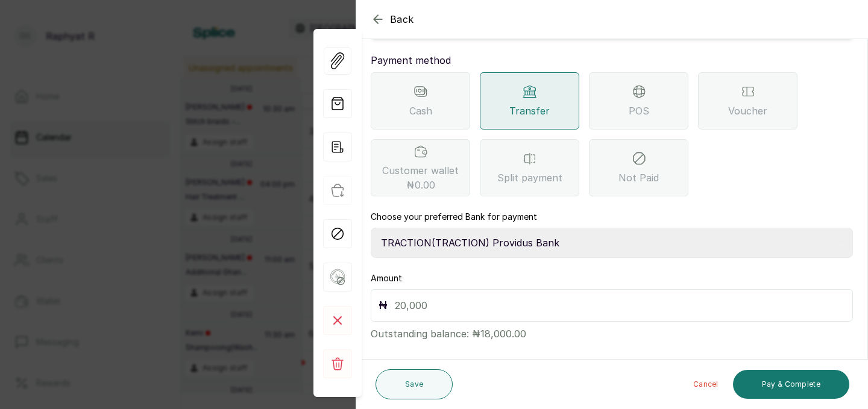  What do you see at coordinates (420, 177) in the screenshot?
I see `span: Customer wallet` at bounding box center [420, 177].